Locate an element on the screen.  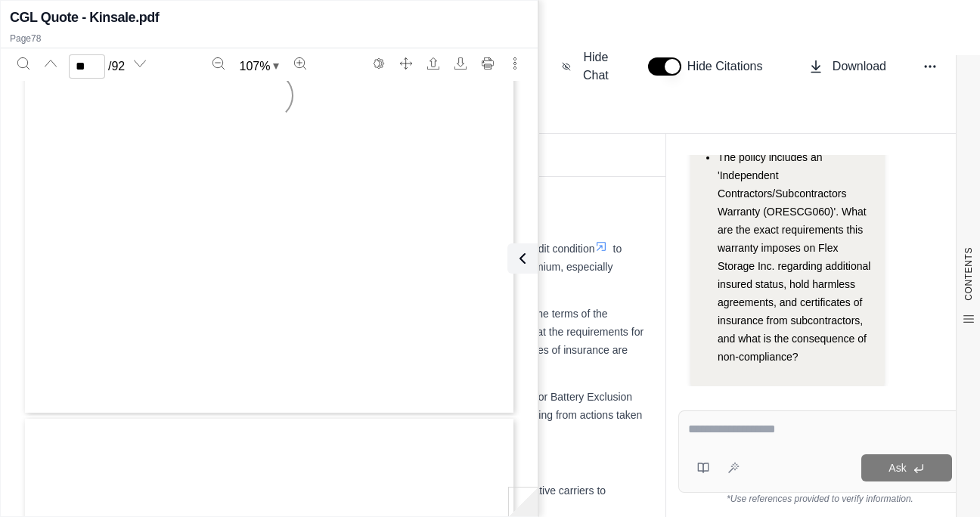
span: Negotiate the terms of the Independent Contractors/Subcontractors Warranty is located at coordinates (418, 323).